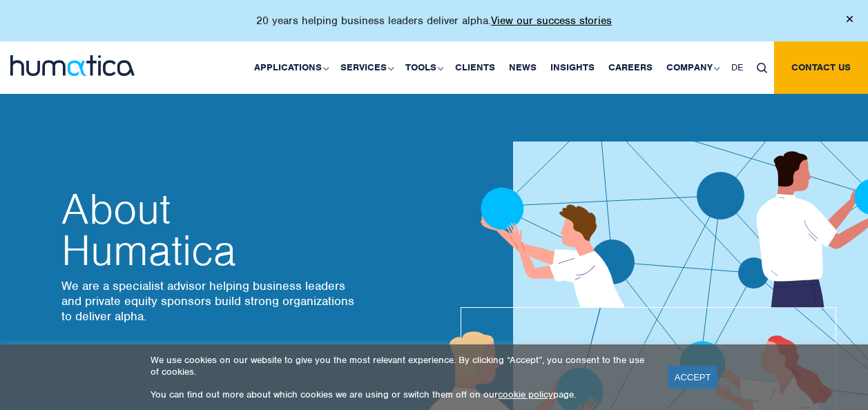 Image resolution: width=868 pixels, height=410 pixels. Describe the element at coordinates (572, 68) in the screenshot. I see `a: Insights` at that location.